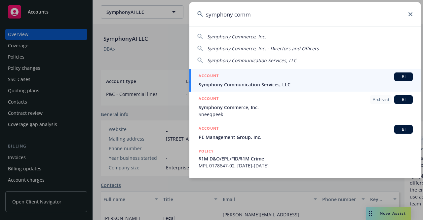 The width and height of the screenshot is (423, 220). What do you see at coordinates (305, 187) in the screenshot?
I see `a: POLICY` at bounding box center [305, 187].